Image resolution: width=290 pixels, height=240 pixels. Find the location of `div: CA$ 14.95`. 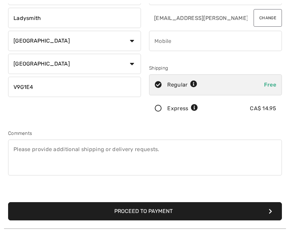

div: CA$ 14.95 is located at coordinates (263, 108).